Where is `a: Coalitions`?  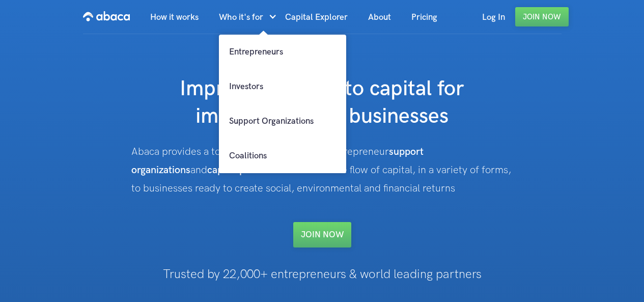
a: Coalitions is located at coordinates (282, 156).